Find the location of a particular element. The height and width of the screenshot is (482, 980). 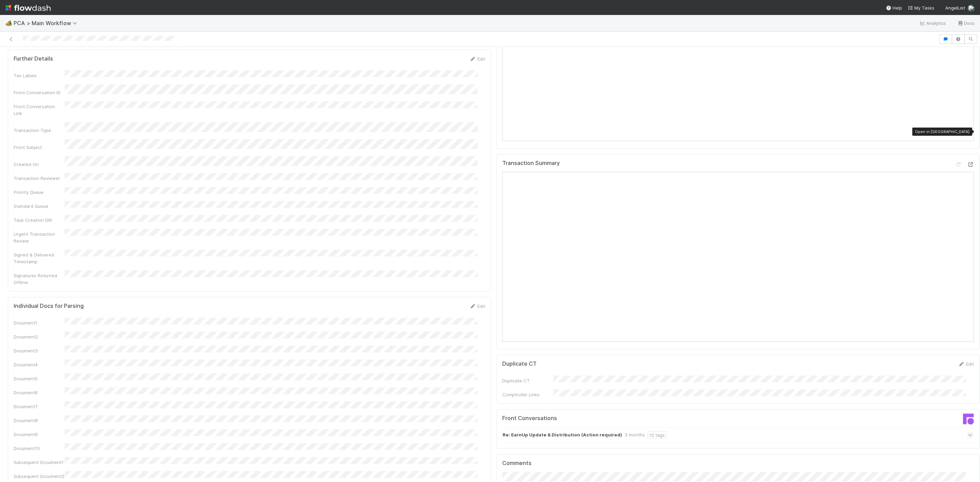

a: My Tasks is located at coordinates (921, 8).